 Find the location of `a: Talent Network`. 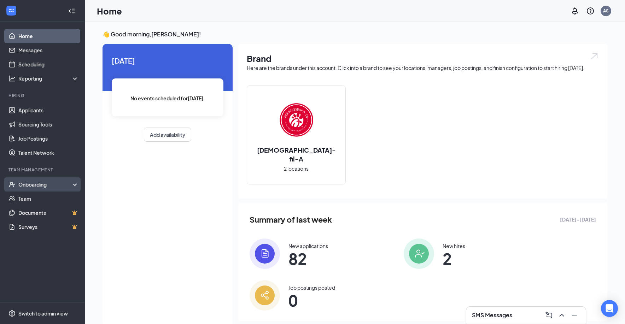

a: Talent Network is located at coordinates (48, 153).